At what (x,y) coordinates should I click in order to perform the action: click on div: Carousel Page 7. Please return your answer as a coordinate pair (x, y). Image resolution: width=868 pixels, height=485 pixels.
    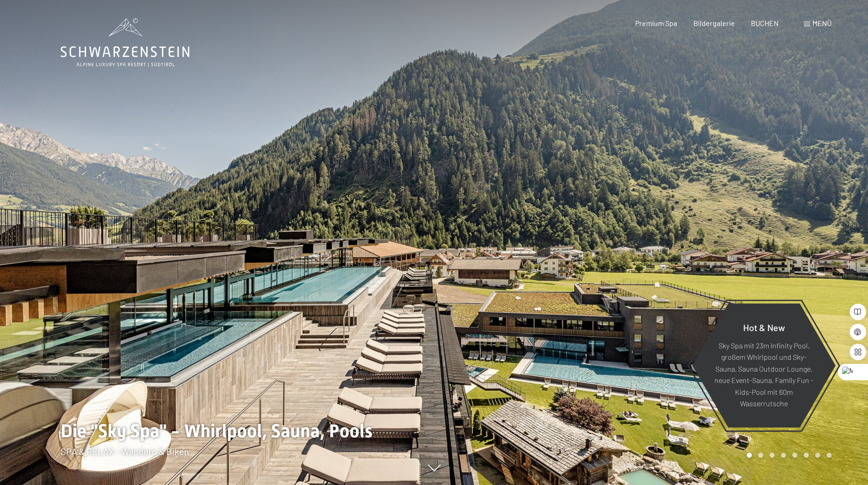
    Looking at the image, I should click on (817, 455).